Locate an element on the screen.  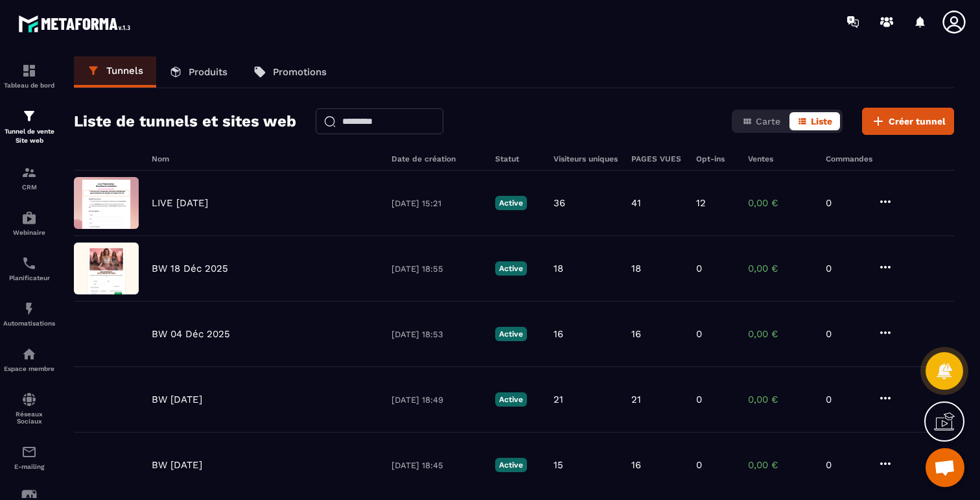
a: formationformationCRM is located at coordinates (29, 178).